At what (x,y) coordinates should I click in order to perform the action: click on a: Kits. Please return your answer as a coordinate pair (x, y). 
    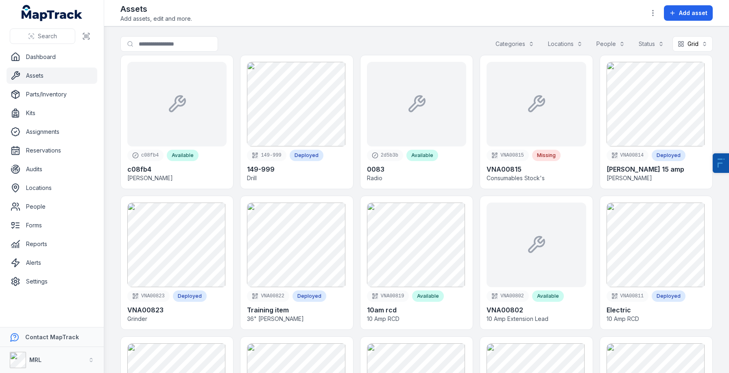
    Looking at the image, I should click on (52, 113).